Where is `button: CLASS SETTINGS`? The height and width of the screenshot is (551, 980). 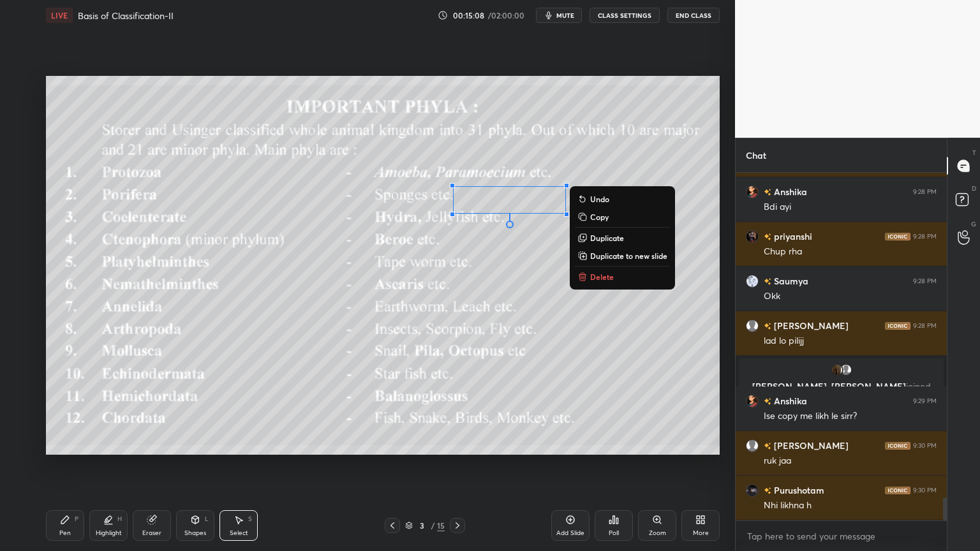
button: CLASS SETTINGS is located at coordinates (625, 15).